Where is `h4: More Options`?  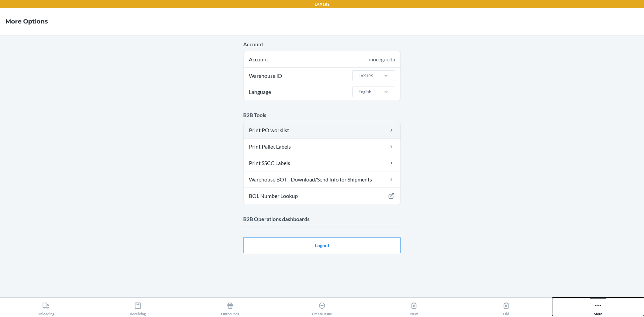 h4: More Options is located at coordinates (27, 21).